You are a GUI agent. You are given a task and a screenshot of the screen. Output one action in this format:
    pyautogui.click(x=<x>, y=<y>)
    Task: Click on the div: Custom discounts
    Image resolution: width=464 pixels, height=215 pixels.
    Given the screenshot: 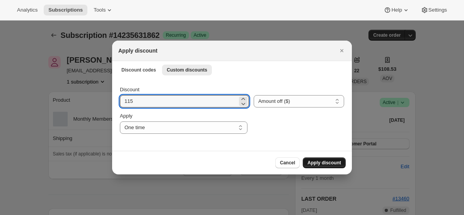 What is the action you would take?
    pyautogui.click(x=232, y=114)
    